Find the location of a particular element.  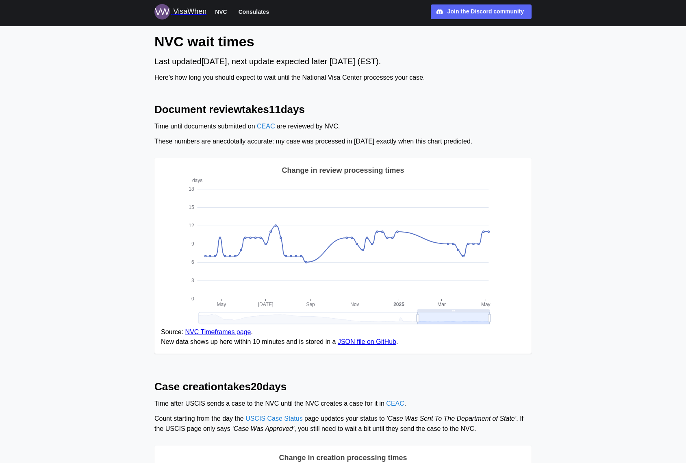

text: Change in review processing times is located at coordinates (342, 170).